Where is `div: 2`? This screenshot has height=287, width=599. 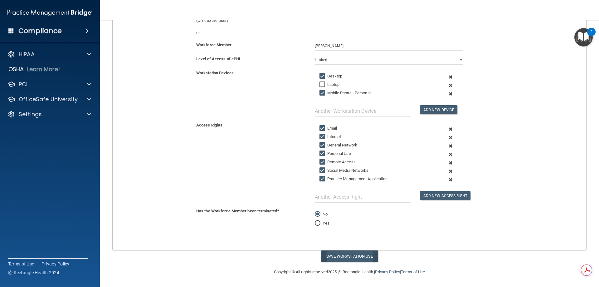
div: 2 is located at coordinates (591, 36).